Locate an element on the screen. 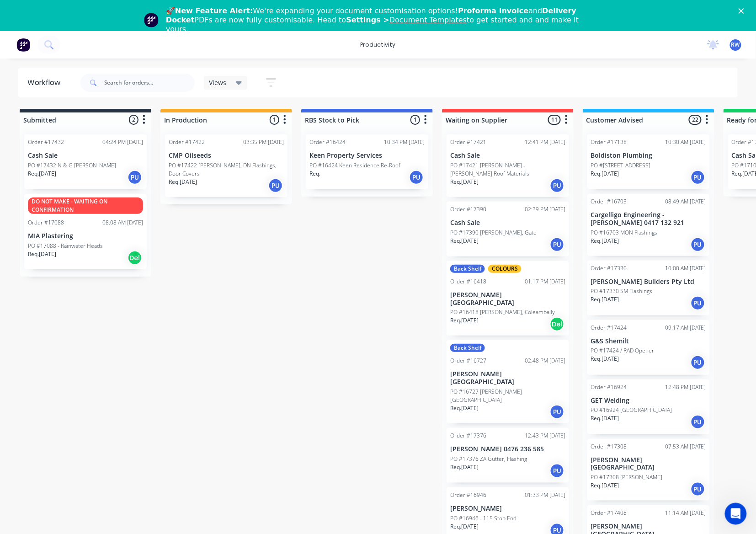  p: PO #16946 - 115 Stop End is located at coordinates (484, 518).